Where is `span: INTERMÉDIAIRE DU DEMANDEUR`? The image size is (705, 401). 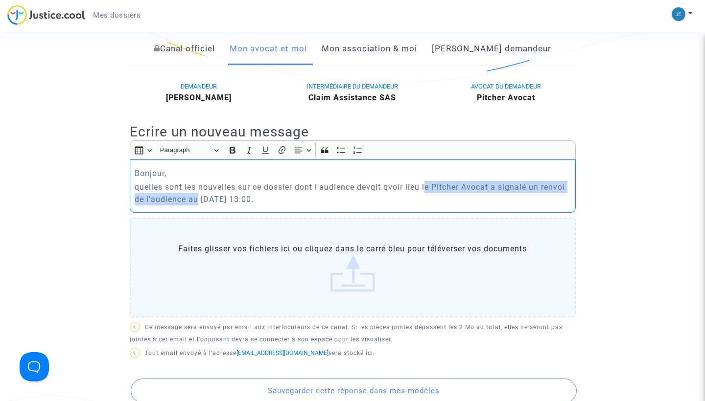 span: INTERMÉDIAIRE DU DEMANDEUR is located at coordinates (352, 86).